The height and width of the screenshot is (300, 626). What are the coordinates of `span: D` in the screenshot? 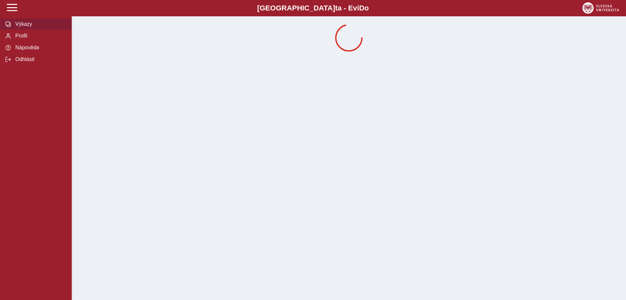 It's located at (362, 8).